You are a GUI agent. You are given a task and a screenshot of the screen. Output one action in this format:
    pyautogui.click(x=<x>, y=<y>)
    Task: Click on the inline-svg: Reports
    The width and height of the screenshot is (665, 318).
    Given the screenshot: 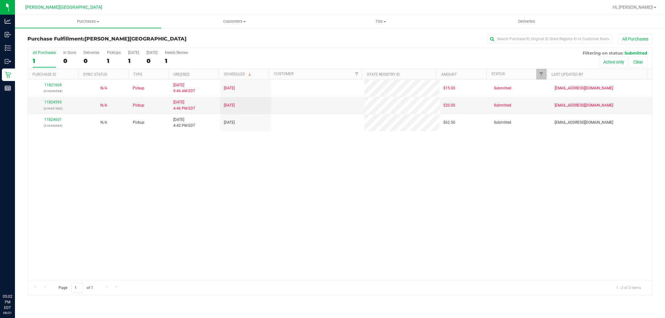 What is the action you would take?
    pyautogui.click(x=8, y=88)
    